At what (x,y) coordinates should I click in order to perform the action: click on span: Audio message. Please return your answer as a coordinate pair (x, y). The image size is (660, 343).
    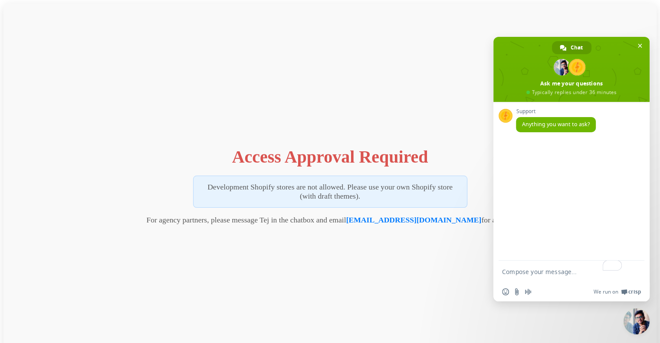
    Looking at the image, I should click on (528, 292).